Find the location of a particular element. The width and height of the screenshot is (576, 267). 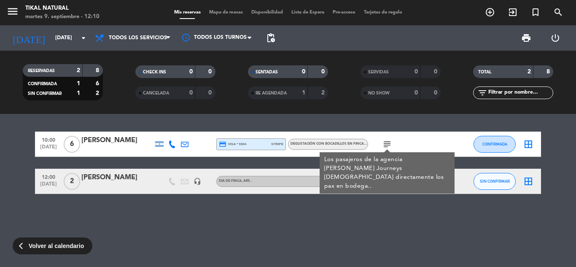

span: Mis reservas is located at coordinates (187, 12).